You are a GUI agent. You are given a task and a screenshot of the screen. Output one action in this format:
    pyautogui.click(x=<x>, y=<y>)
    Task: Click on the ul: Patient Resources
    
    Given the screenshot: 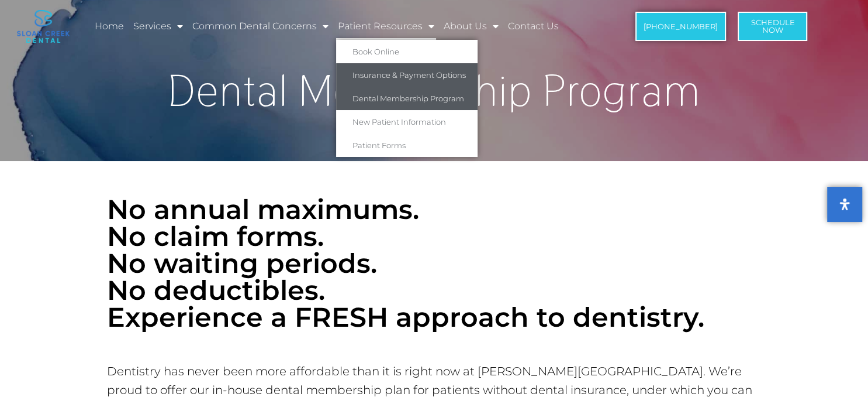 What is the action you would take?
    pyautogui.click(x=407, y=98)
    